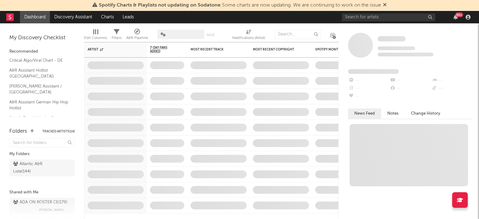 This screenshot has height=219, width=479. What do you see at coordinates (59, 132) in the screenshot?
I see `button: Tracked Artists(14)` at bounding box center [59, 132].